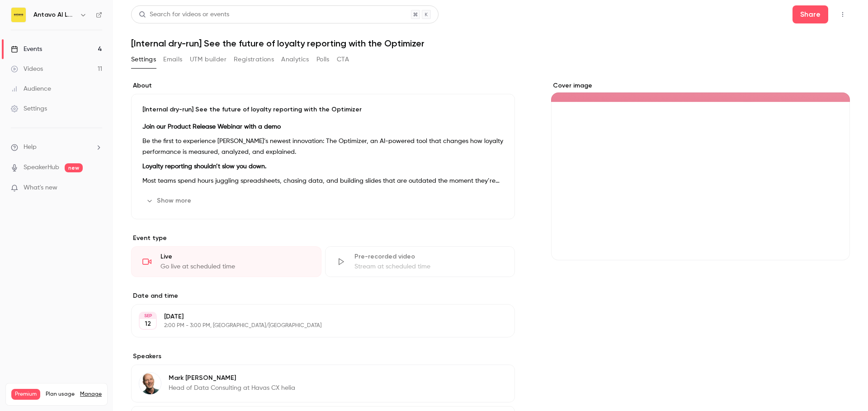 The image size is (868, 411). I want to click on strong: Loyalty reporting shouldn’t slow you down., so click(205, 166).